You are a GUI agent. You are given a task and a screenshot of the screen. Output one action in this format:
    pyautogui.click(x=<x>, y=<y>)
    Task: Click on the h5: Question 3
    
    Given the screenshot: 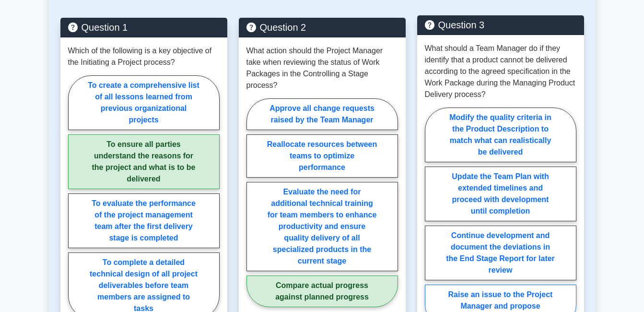 What is the action you would take?
    pyautogui.click(x=501, y=25)
    